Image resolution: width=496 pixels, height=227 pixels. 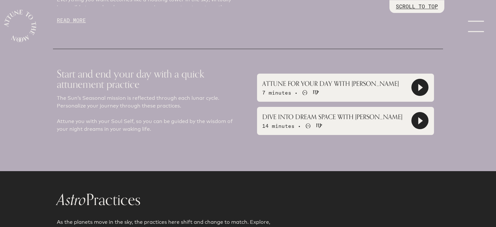 I want to click on h1: Practices, so click(x=248, y=200).